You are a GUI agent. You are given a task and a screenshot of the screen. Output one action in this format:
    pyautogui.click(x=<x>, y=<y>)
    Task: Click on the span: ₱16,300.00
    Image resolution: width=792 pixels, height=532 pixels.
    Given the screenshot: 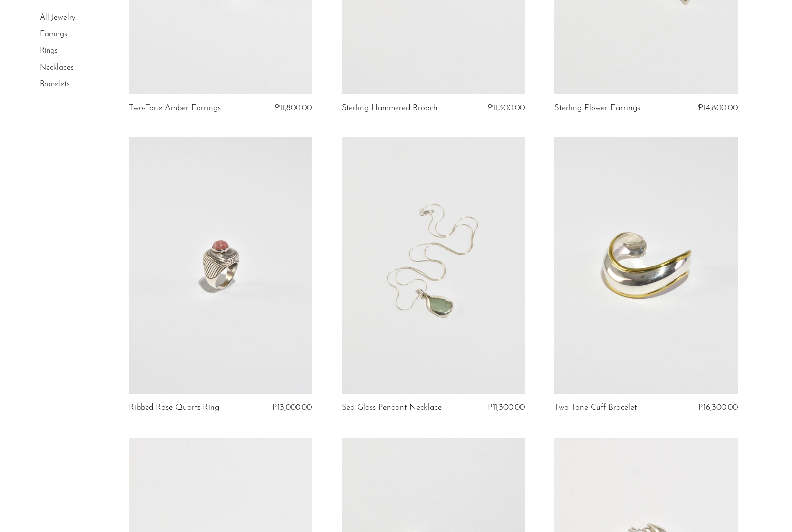 What is the action you would take?
    pyautogui.click(x=718, y=407)
    